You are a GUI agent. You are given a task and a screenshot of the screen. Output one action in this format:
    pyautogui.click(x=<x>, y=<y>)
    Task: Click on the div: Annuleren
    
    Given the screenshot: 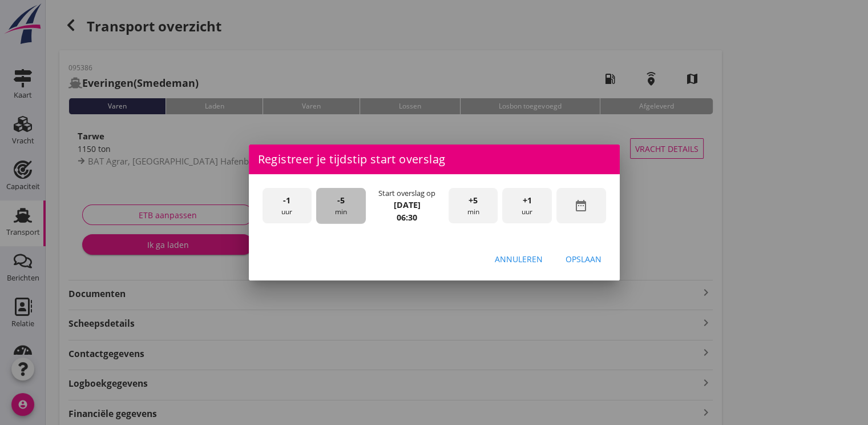 What is the action you would take?
    pyautogui.click(x=518, y=259)
    